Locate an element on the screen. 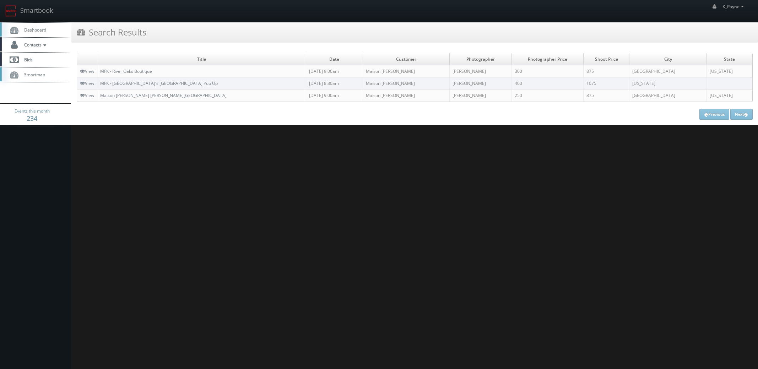  span: Contacts is located at coordinates (34, 44).